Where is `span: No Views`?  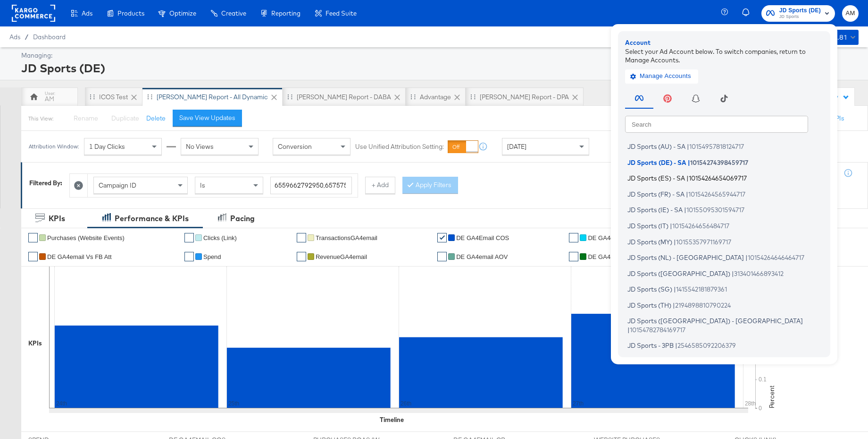 span: No Views is located at coordinates (200, 147).